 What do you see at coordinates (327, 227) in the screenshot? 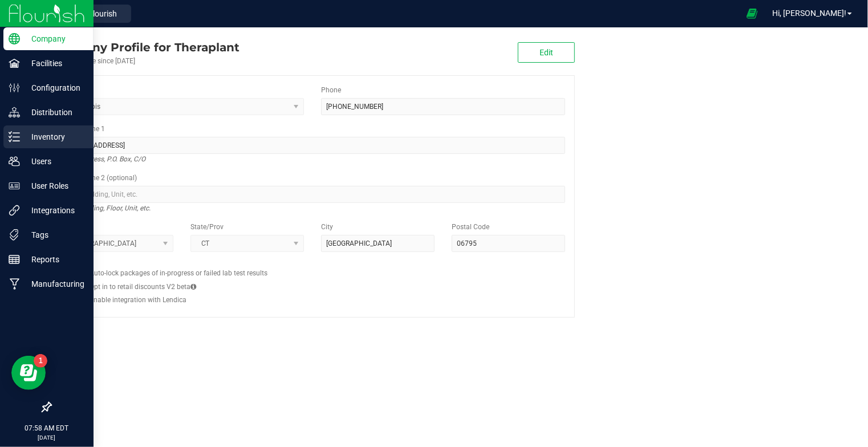
I see `label: City` at bounding box center [327, 227].